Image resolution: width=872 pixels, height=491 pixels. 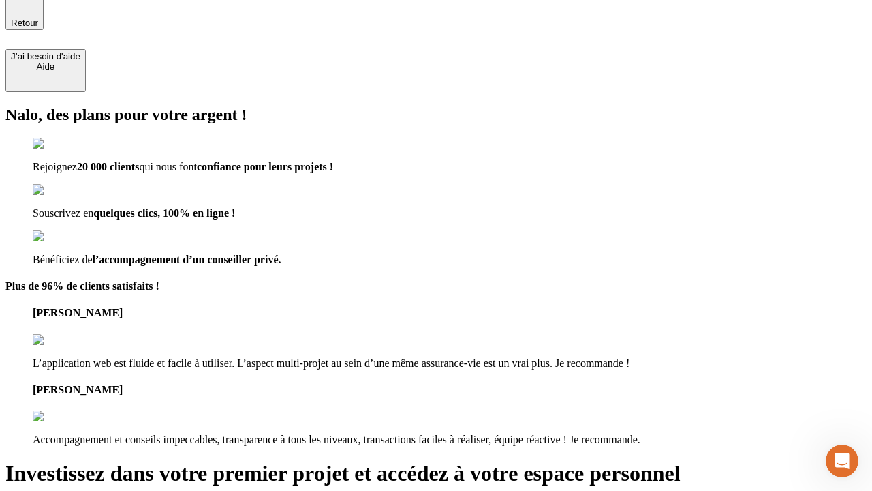 What do you see at coordinates (164, 213) in the screenshot?
I see `span: quelques clics, 100% en ligne !` at bounding box center [164, 213].